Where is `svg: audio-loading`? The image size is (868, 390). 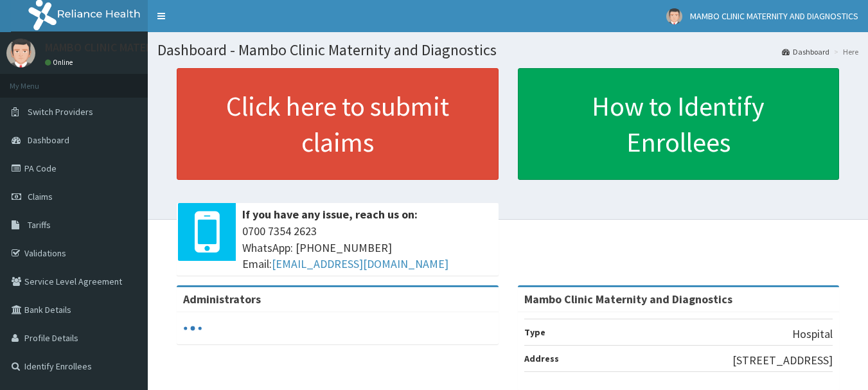 svg: audio-loading is located at coordinates (192, 329).